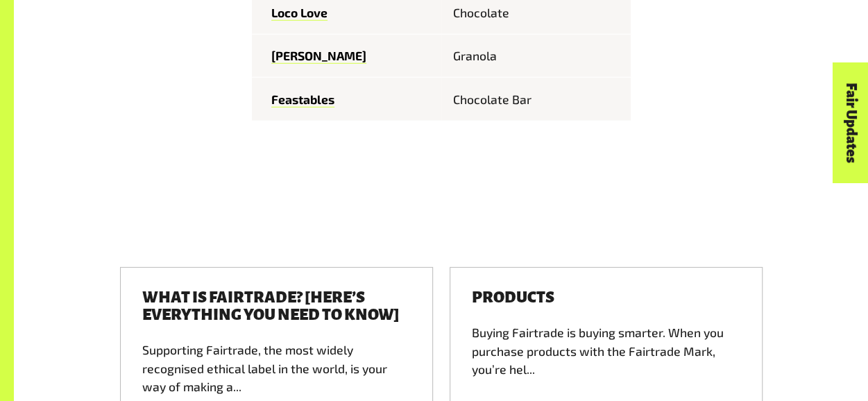  Describe the element at coordinates (536, 55) in the screenshot. I see `td: Granola` at that location.